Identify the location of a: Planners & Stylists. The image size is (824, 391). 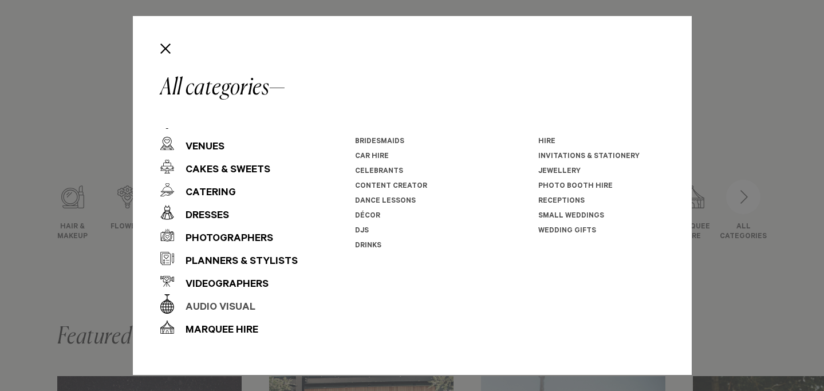
(229, 258).